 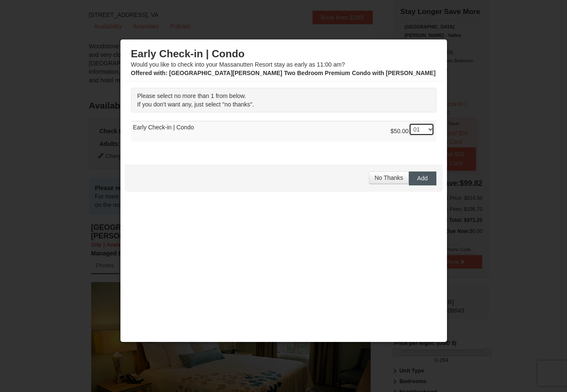 I want to click on div: $50.00, so click(x=412, y=131).